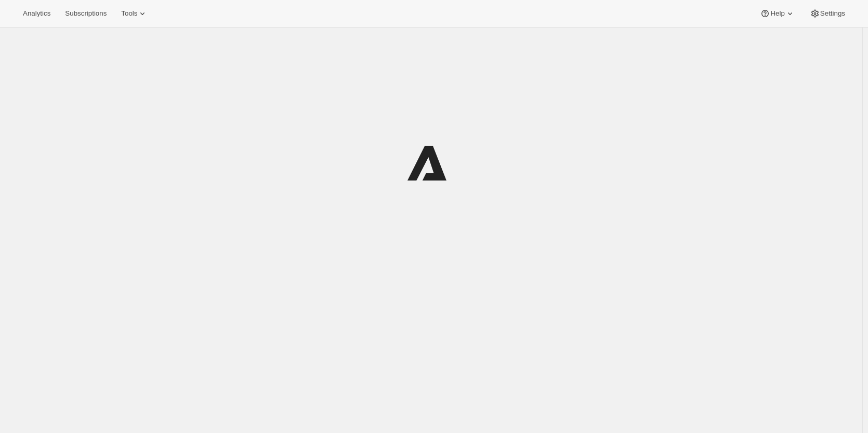 The image size is (868, 433). What do you see at coordinates (134, 13) in the screenshot?
I see `button: Tools` at bounding box center [134, 13].